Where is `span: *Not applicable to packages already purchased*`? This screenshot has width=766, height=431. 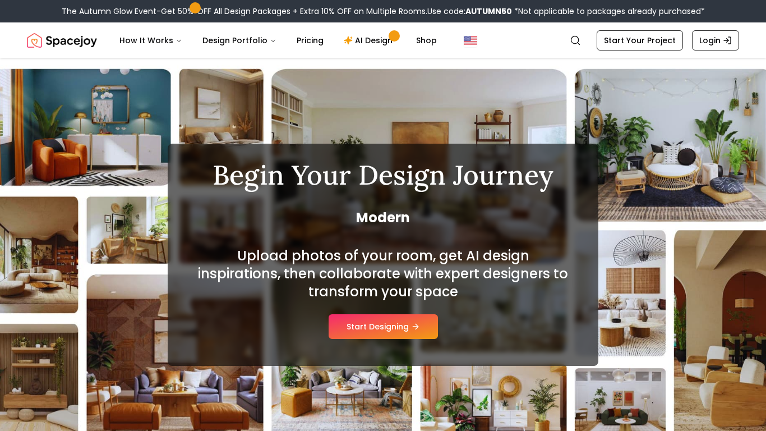
span: *Not applicable to packages already purchased* is located at coordinates (608, 11).